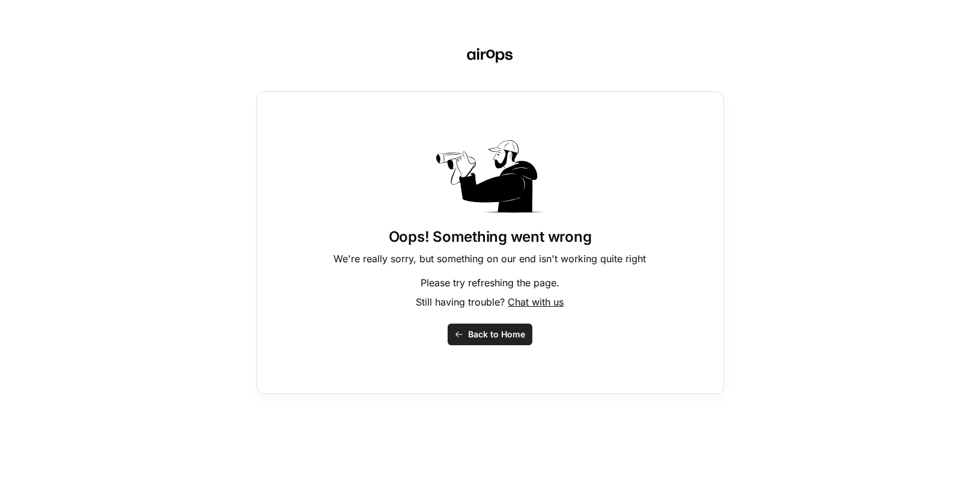  Describe the element at coordinates (490, 334) in the screenshot. I see `button: Back to Home` at that location.